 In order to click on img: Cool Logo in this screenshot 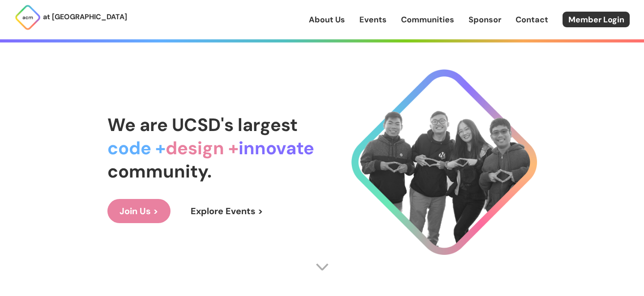, I will do `click(444, 162)`.